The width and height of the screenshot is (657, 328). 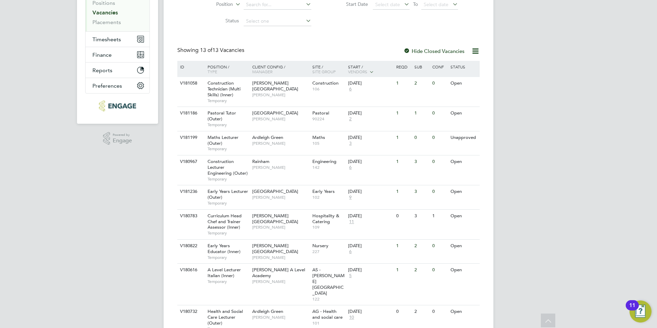 What do you see at coordinates (328, 299) in the screenshot?
I see `span: 122` at bounding box center [328, 299].